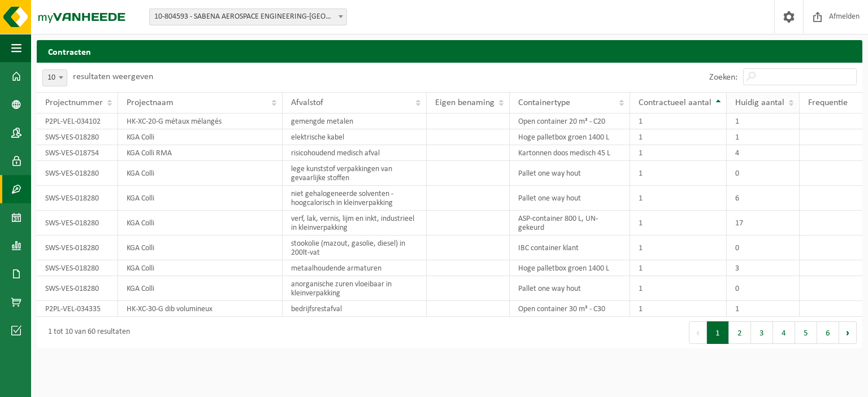  Describe the element at coordinates (763, 268) in the screenshot. I see `td: 3` at that location.